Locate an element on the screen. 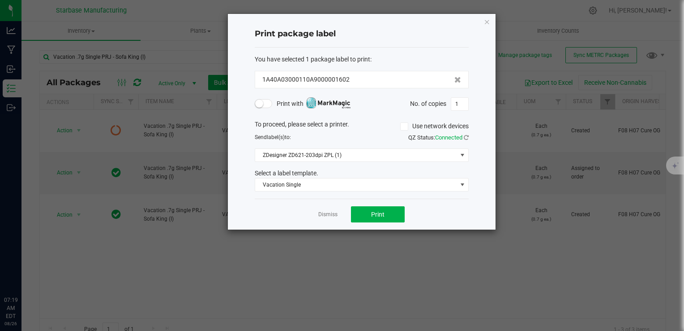 This screenshot has width=684, height=331. div: Select a label template. is located at coordinates (362, 173).